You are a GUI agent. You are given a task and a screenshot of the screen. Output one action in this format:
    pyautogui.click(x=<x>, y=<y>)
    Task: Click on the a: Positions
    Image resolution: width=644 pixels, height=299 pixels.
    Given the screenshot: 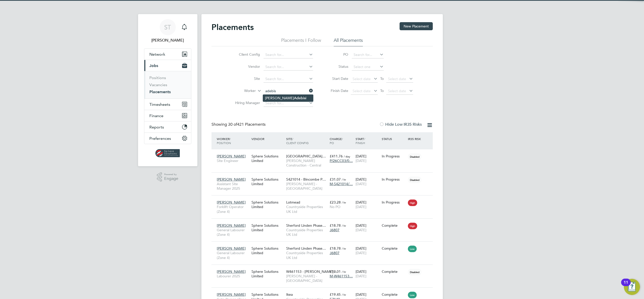 What is the action you would take?
    pyautogui.click(x=158, y=77)
    